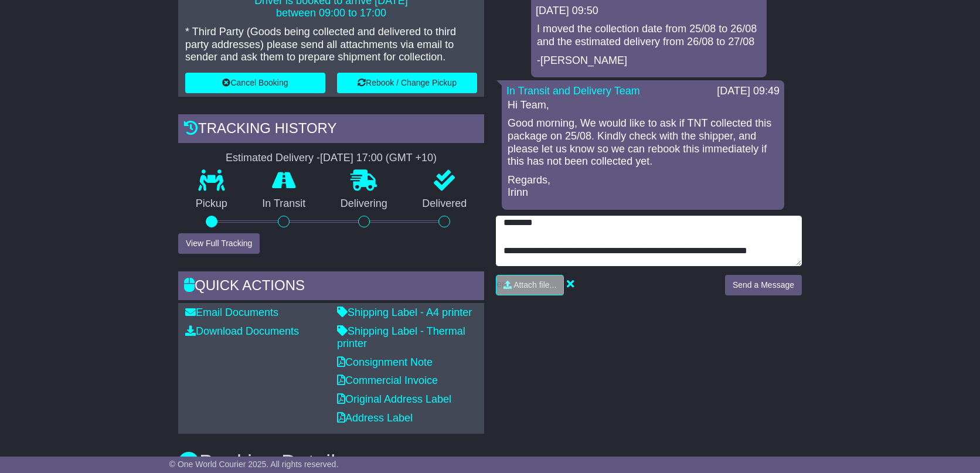 The width and height of the screenshot is (980, 473). Describe the element at coordinates (364, 204) in the screenshot. I see `p: Delivering` at that location.